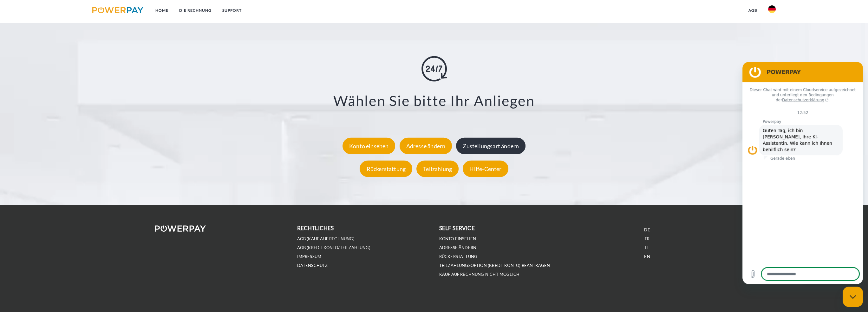 The height and width of the screenshot is (312, 868). I want to click on img: online-shopping.svg, so click(434, 68).